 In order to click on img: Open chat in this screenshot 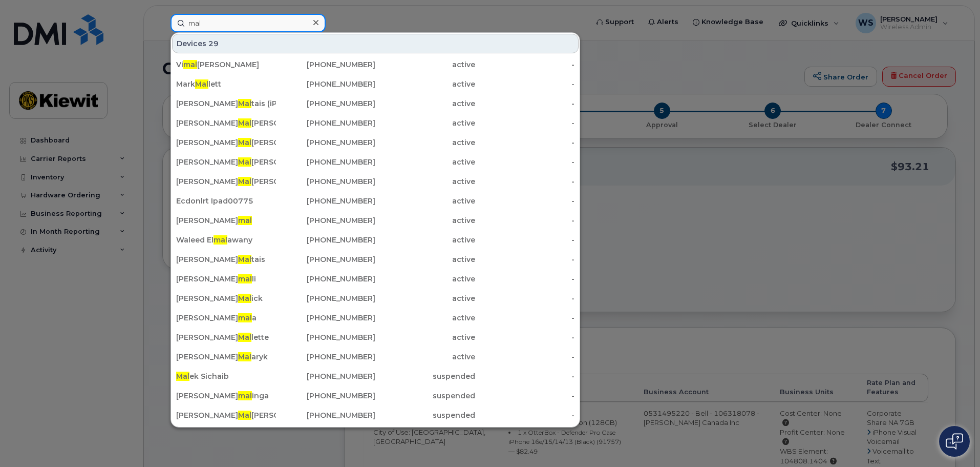, I will do `click(954, 441)`.